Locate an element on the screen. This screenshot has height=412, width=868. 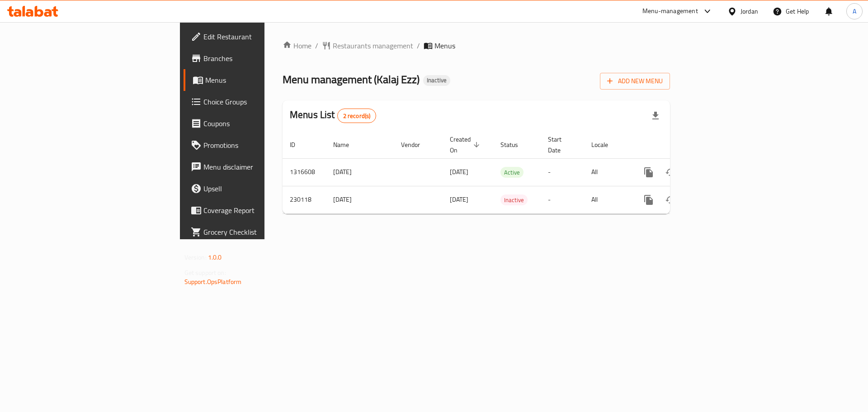
a: Branches is located at coordinates (254, 58).